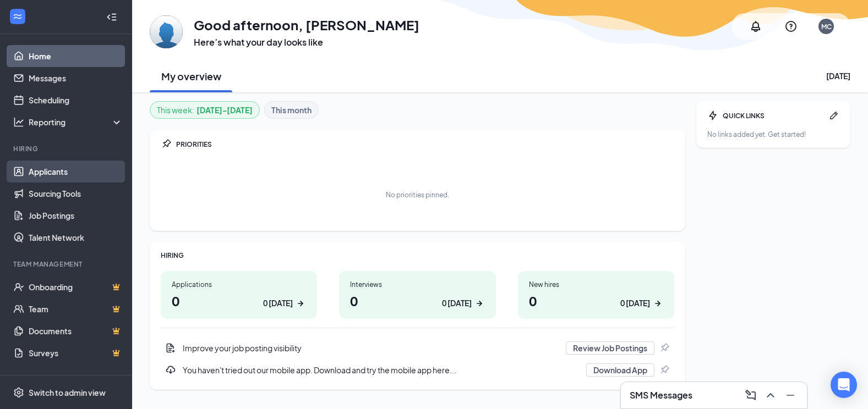 This screenshot has height=409, width=868. I want to click on a: DocumentAddImprove your job posting visibilityReview Job PostingsPin, so click(418, 348).